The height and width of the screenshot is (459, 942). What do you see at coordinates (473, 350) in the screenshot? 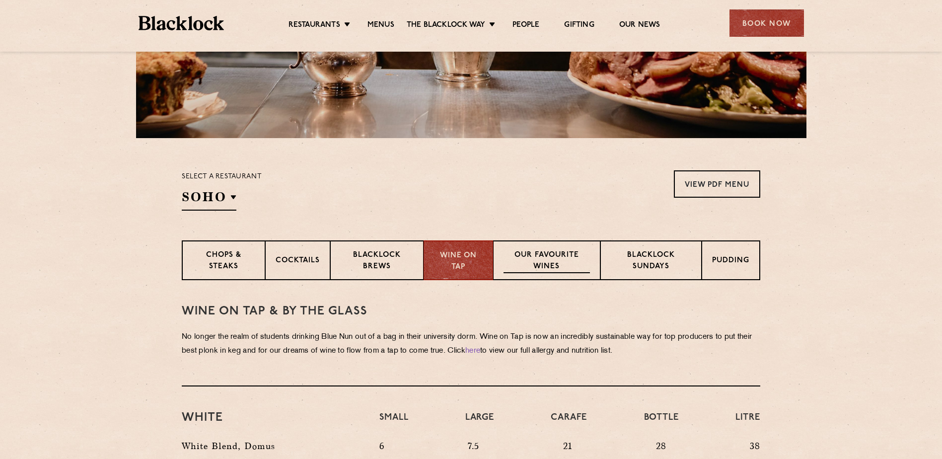
I see `a: here` at bounding box center [473, 350].